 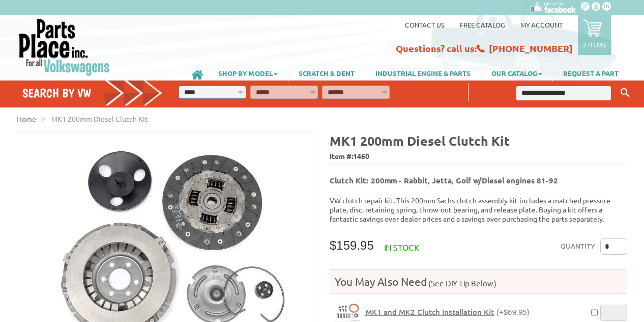 What do you see at coordinates (478, 281) in the screenshot?
I see `h4: You May Also Need` at bounding box center [478, 281].